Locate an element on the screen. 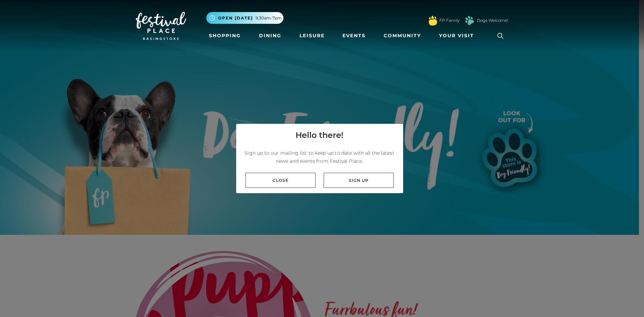  a: Community is located at coordinates (402, 35).